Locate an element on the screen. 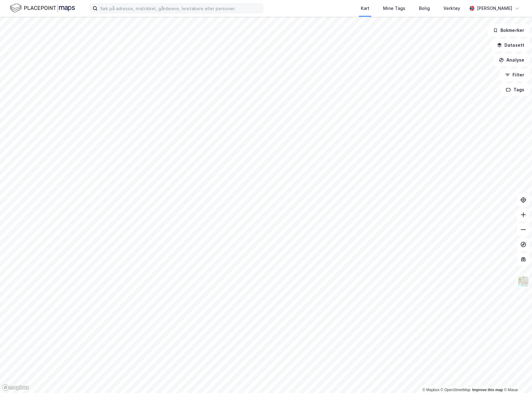  img: logo.f888ab2527a4732fd821a326f86c7f29.svg is located at coordinates (43, 8).